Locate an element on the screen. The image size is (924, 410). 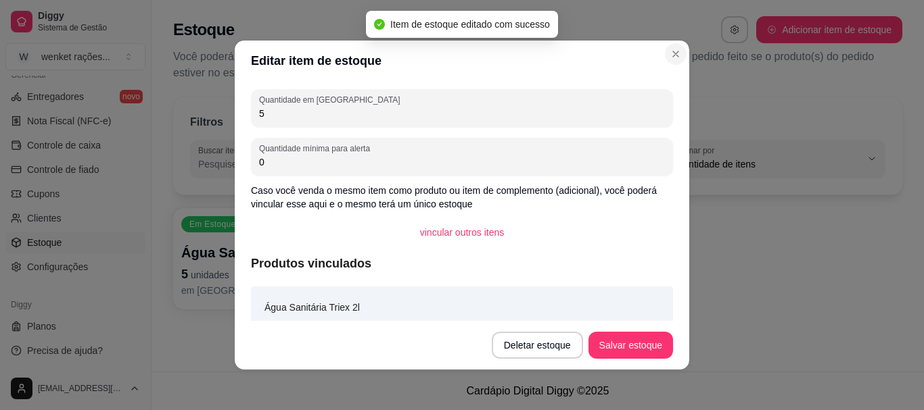
header: Editar item de estoque is located at coordinates (462, 61).